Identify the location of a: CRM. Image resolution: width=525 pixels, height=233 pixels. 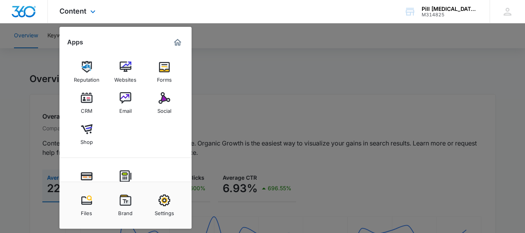
(87, 103).